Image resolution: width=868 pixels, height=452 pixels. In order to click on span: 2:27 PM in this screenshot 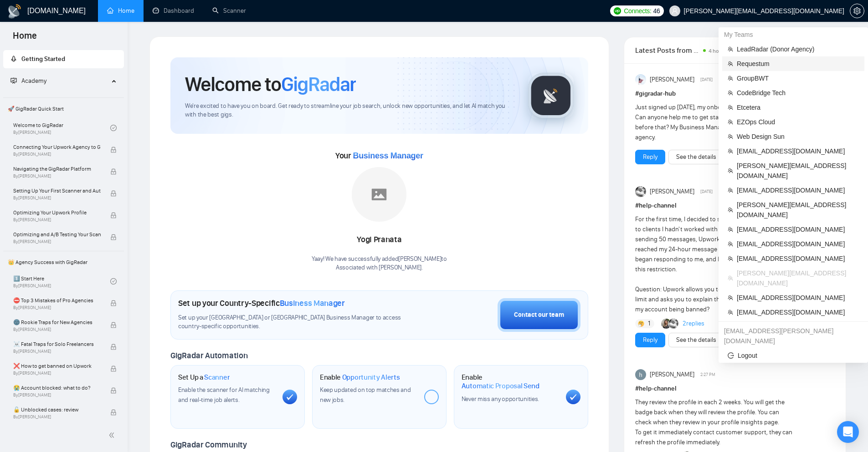, I will do `click(708, 375)`.